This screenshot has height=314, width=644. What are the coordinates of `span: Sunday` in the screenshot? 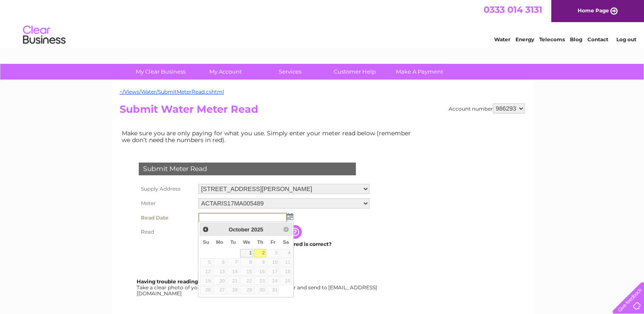 It's located at (206, 242).